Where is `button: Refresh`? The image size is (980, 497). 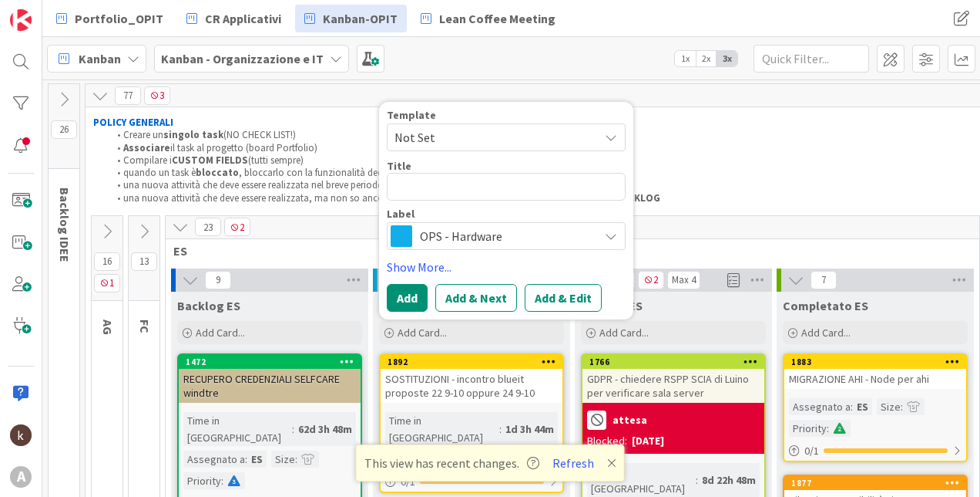
button: Refresh is located at coordinates (574, 463).